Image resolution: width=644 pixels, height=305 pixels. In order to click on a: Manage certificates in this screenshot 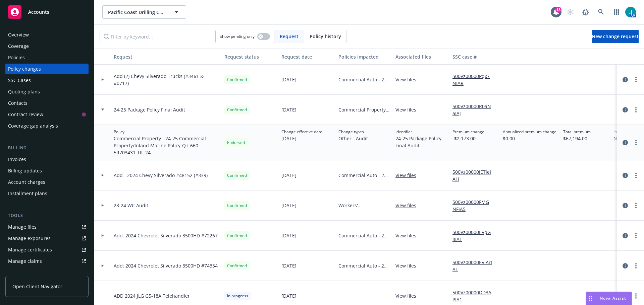, I will do `click(47, 250)`.